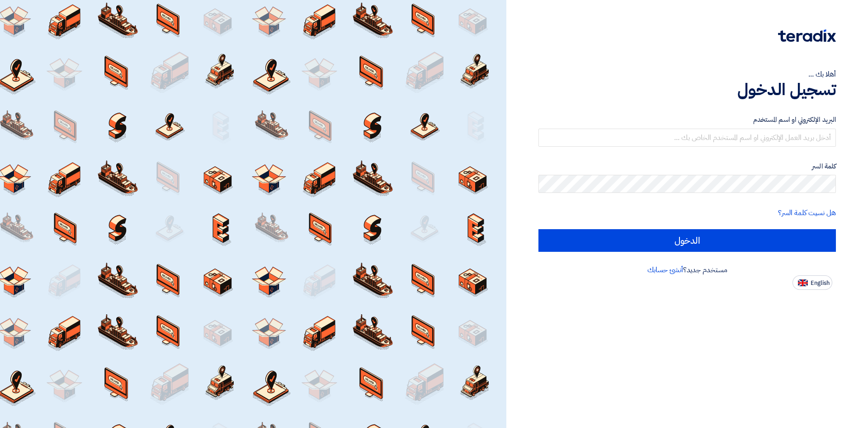 This screenshot has height=428, width=868. What do you see at coordinates (687, 120) in the screenshot?
I see `label: البريد الإلكتروني او اسم المستخدم` at bounding box center [687, 120].